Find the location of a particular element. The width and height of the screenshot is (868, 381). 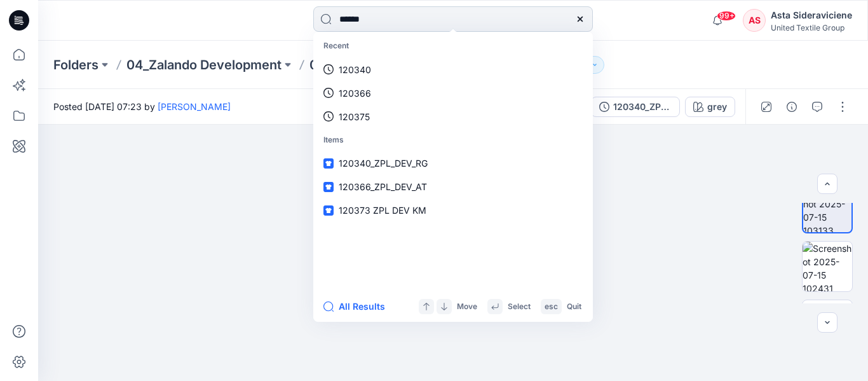

span: 99+ is located at coordinates (726, 16).